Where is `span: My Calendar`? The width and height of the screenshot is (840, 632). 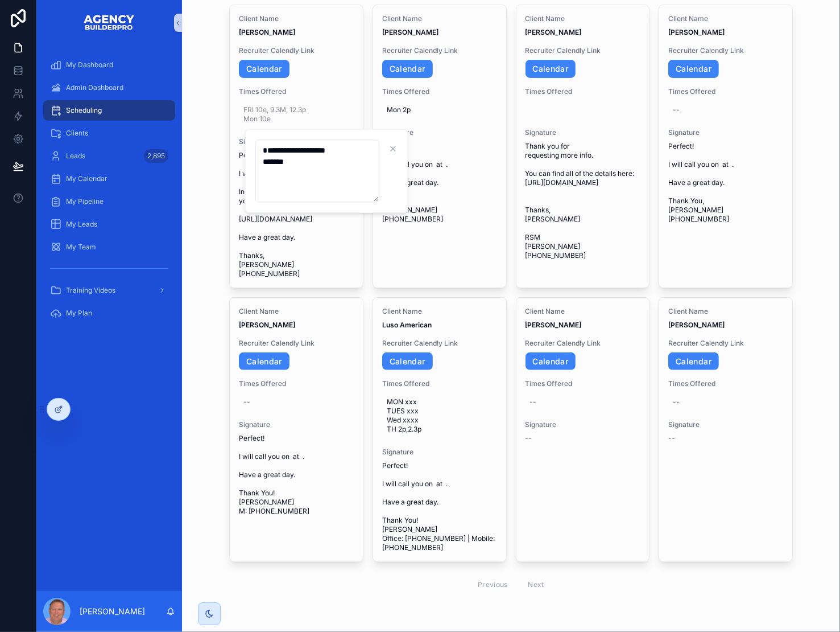 span: My Calendar is located at coordinates (86, 179).